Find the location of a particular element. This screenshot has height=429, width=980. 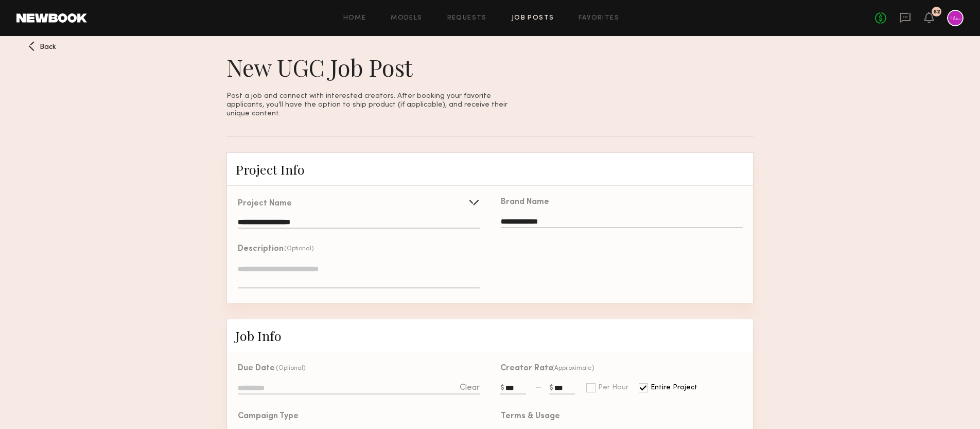

p: Post a job and connect with interested creators. After booking your favorite applicants, you’ll h... is located at coordinates (369, 105).